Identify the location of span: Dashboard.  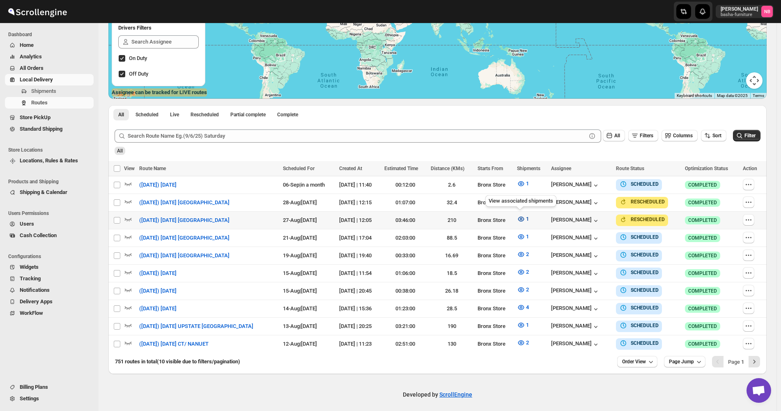
(51, 35).